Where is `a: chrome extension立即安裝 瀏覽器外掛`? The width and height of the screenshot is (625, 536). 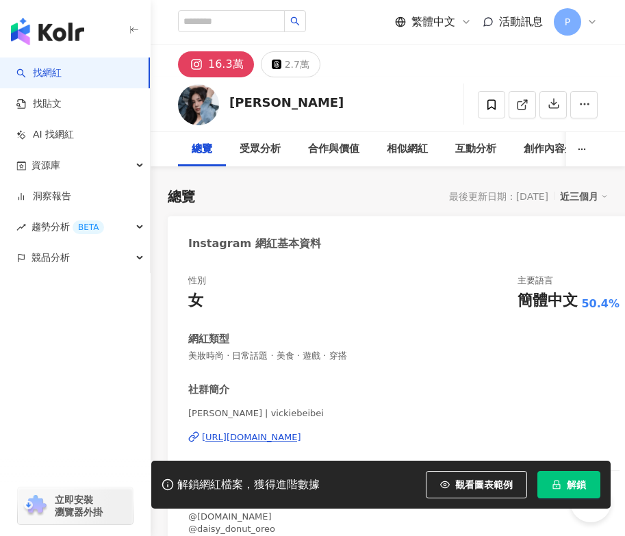
a: chrome extension立即安裝 瀏覽器外掛 is located at coordinates (75, 506).